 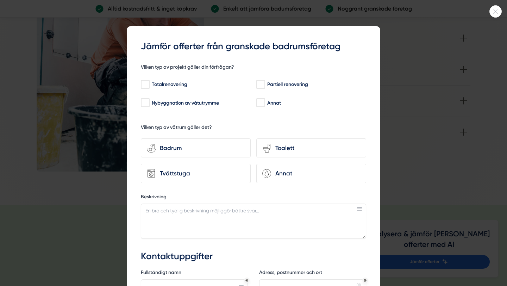 I want to click on input: Totalrenovering, so click(x=145, y=85).